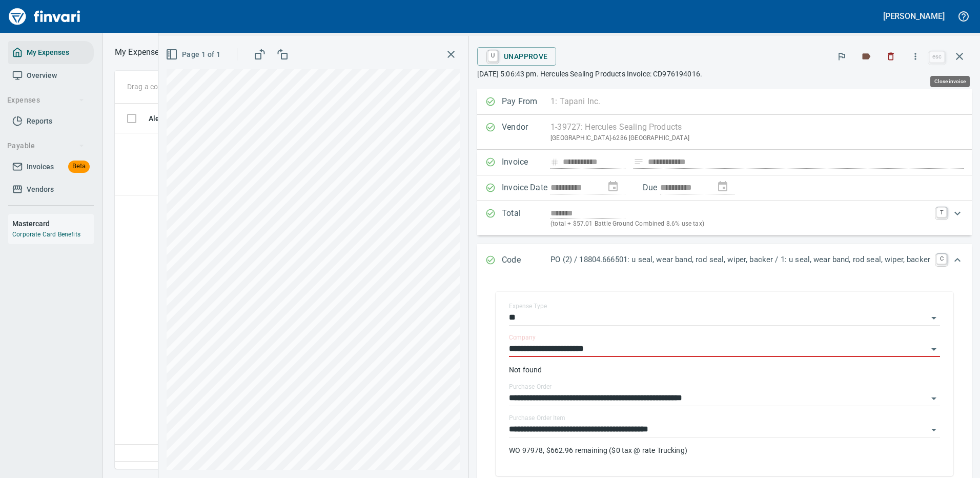  Describe the element at coordinates (526, 261) in the screenshot. I see `p: Code` at that location.